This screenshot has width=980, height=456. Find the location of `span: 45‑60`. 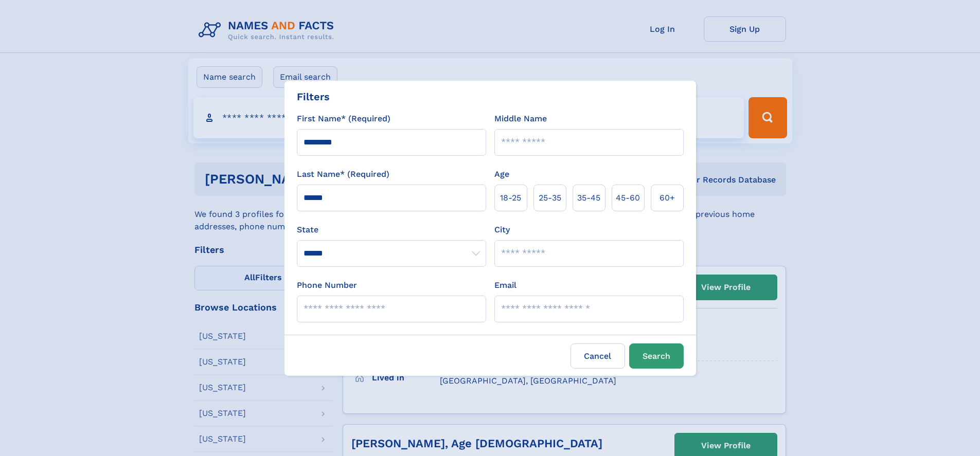

span: 45‑60 is located at coordinates (627, 198).